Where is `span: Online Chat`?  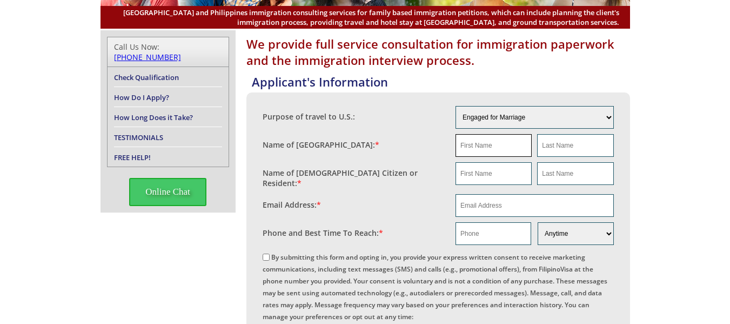
span: Online Chat is located at coordinates (167, 192).